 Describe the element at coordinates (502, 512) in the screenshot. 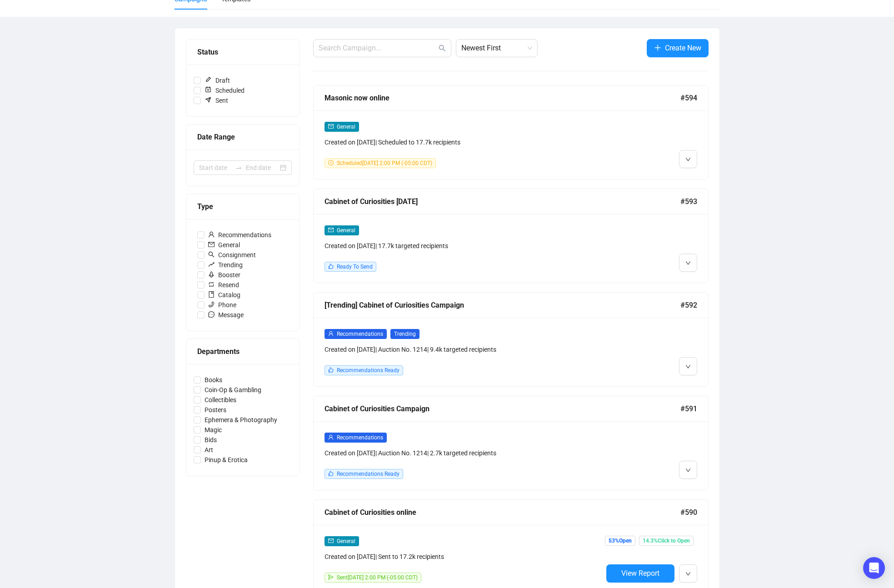

I see `div: Cabinet of Curiosities online` at that location.